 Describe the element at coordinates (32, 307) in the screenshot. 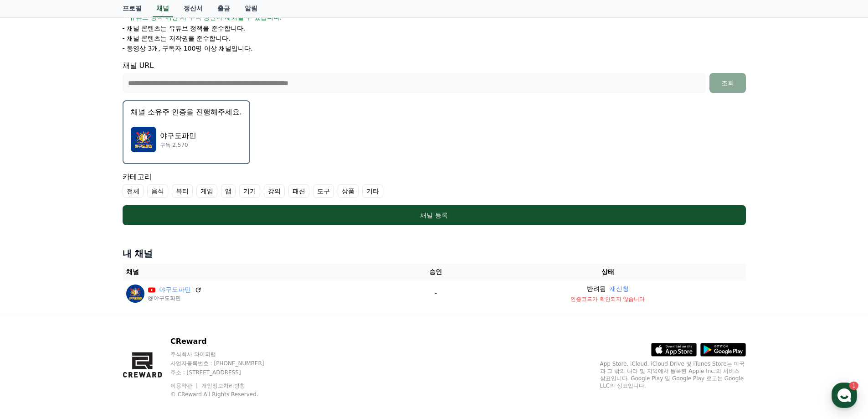

I see `span: 홈` at that location.